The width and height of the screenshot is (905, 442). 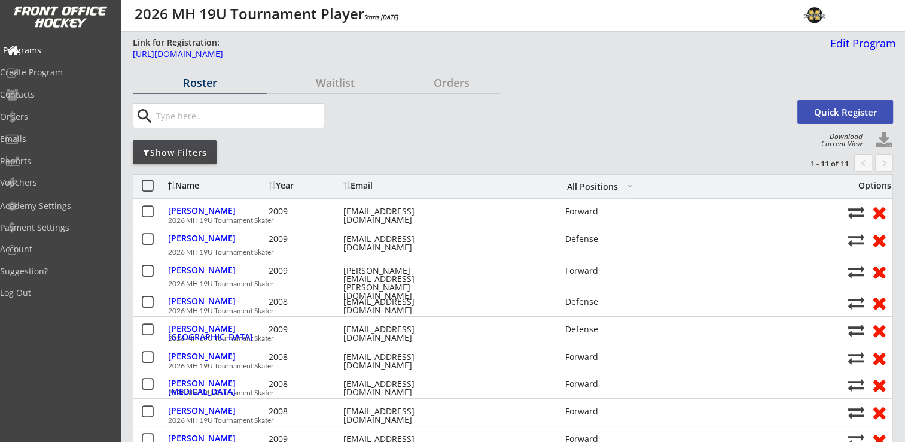 What do you see at coordinates (144, 116) in the screenshot?
I see `button: search` at bounding box center [144, 116].